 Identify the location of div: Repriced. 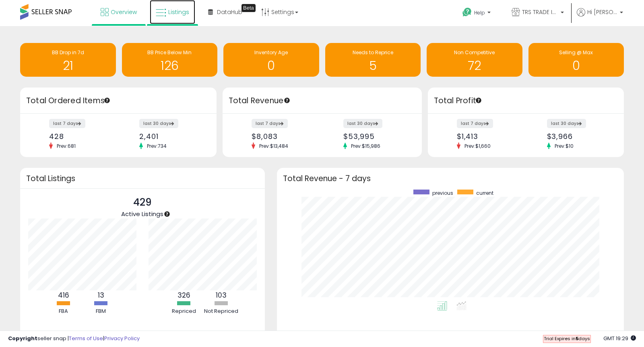
(184, 312).